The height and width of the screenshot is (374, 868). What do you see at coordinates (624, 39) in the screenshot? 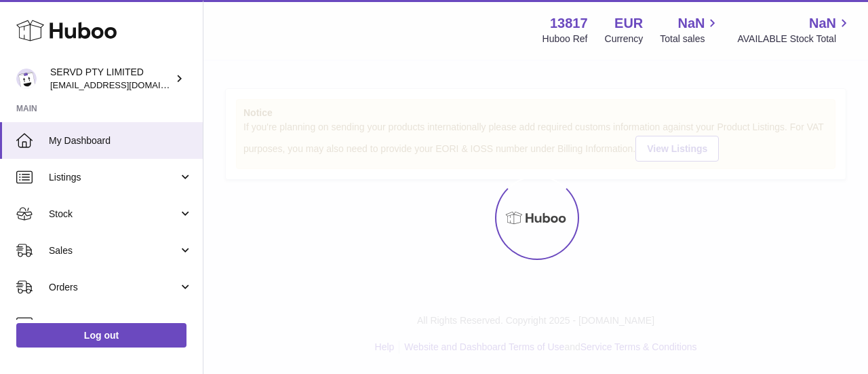
I see `div: Currency` at bounding box center [624, 39].